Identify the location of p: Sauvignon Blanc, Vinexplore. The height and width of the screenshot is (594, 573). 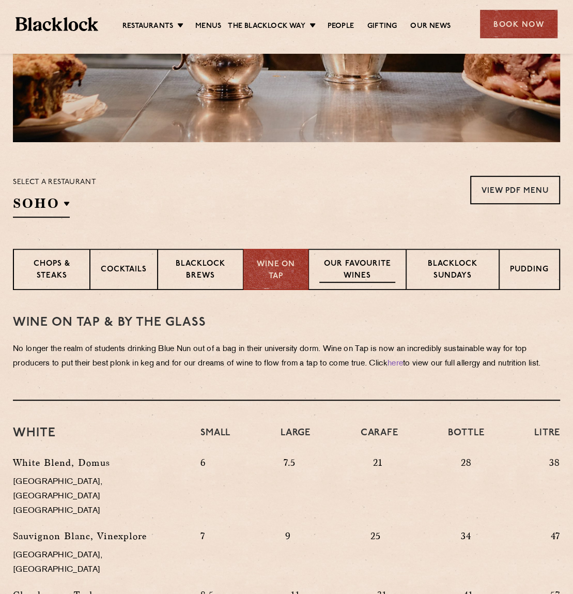
(99, 536).